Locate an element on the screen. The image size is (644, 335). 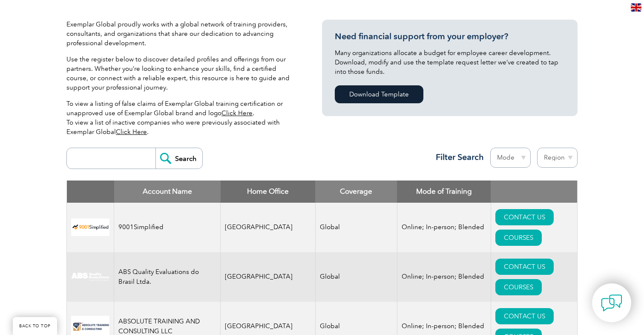
th: Coverage: activate to sort column ascending is located at coordinates (356, 192).